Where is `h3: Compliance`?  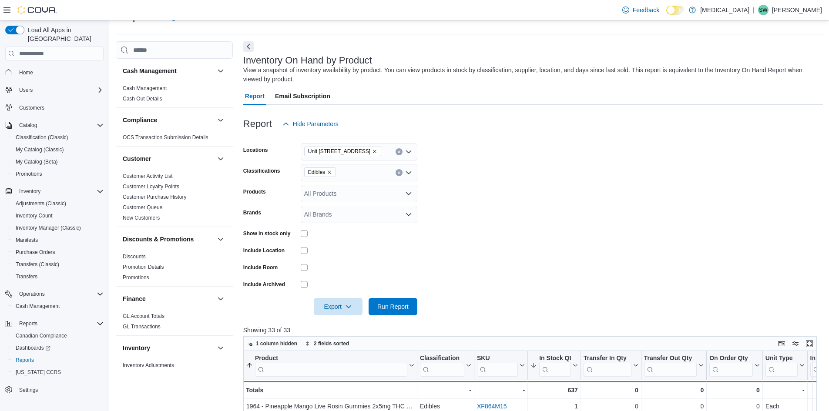 h3: Compliance is located at coordinates (140, 120).